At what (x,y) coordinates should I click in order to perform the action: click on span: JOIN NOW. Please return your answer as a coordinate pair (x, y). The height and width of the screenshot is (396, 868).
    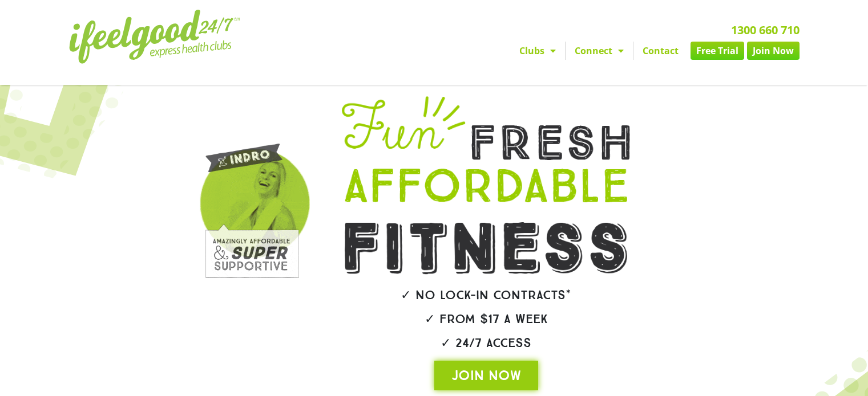
    Looking at the image, I should click on (486, 376).